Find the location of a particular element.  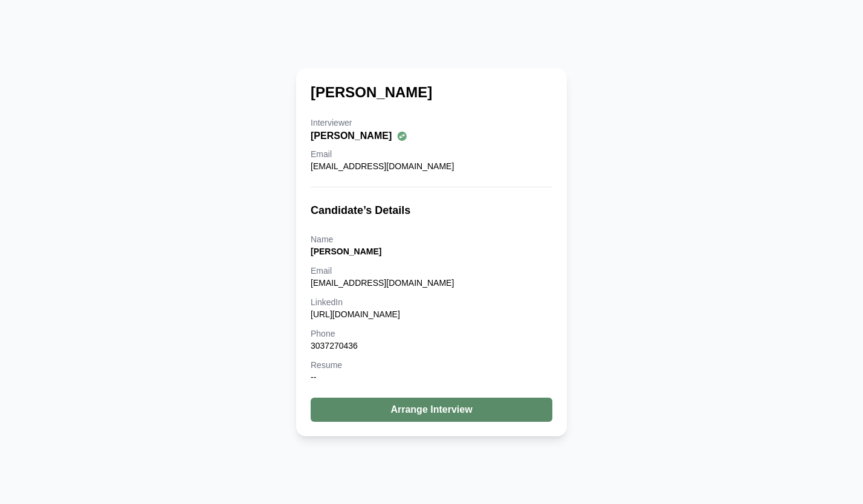

div: Phone is located at coordinates (432, 333).